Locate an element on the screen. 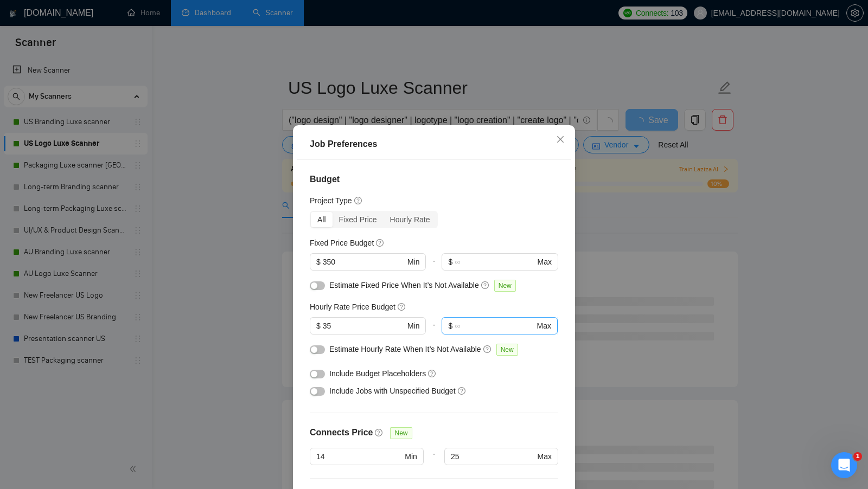 Image resolution: width=868 pixels, height=489 pixels. button: Close is located at coordinates (560, 140).